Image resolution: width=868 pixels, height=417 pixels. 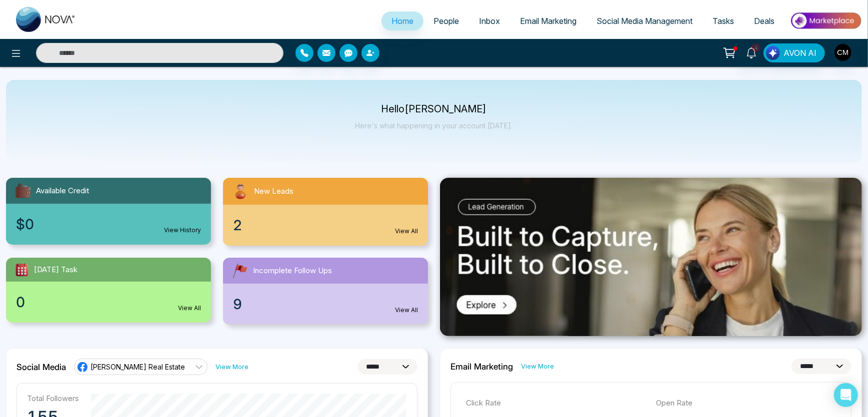 What do you see at coordinates (325, 212) in the screenshot?
I see `a: New Leads2View All` at bounding box center [325, 212].